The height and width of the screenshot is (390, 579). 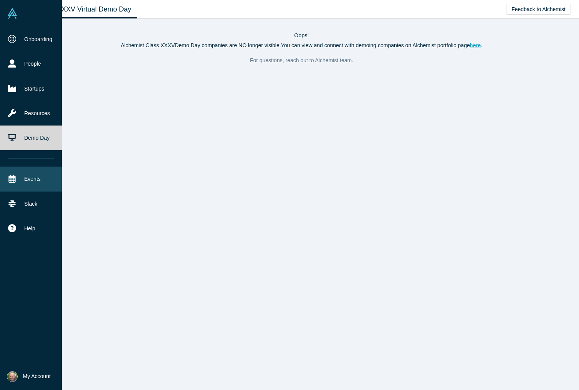 What do you see at coordinates (37, 376) in the screenshot?
I see `span: My Account` at bounding box center [37, 376].